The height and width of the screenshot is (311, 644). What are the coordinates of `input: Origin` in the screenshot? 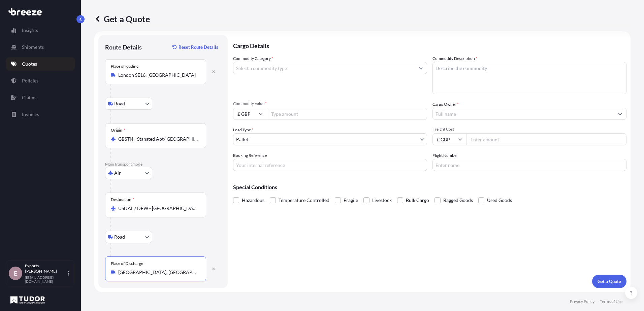 It's located at (158, 139).